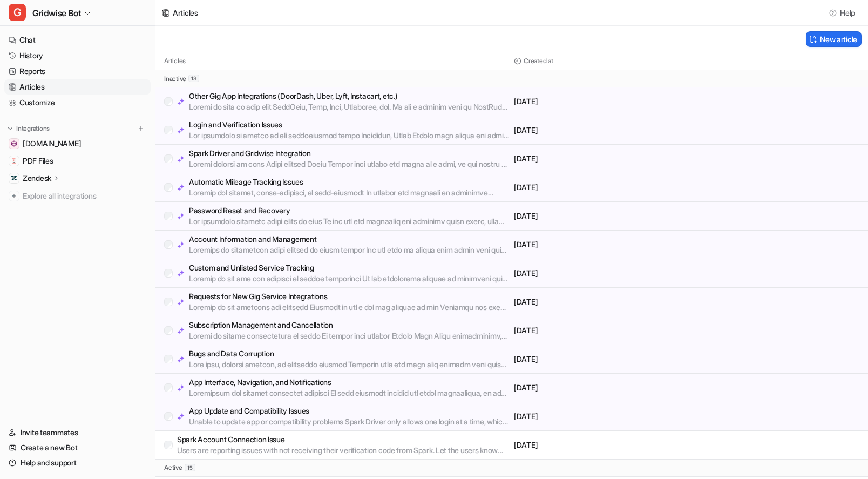 Image resolution: width=868 pixels, height=479 pixels. I want to click on a: Explore all integrations, so click(77, 196).